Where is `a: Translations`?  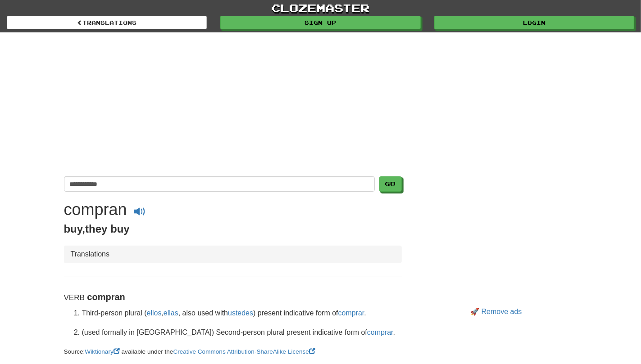
a: Translations is located at coordinates (107, 22).